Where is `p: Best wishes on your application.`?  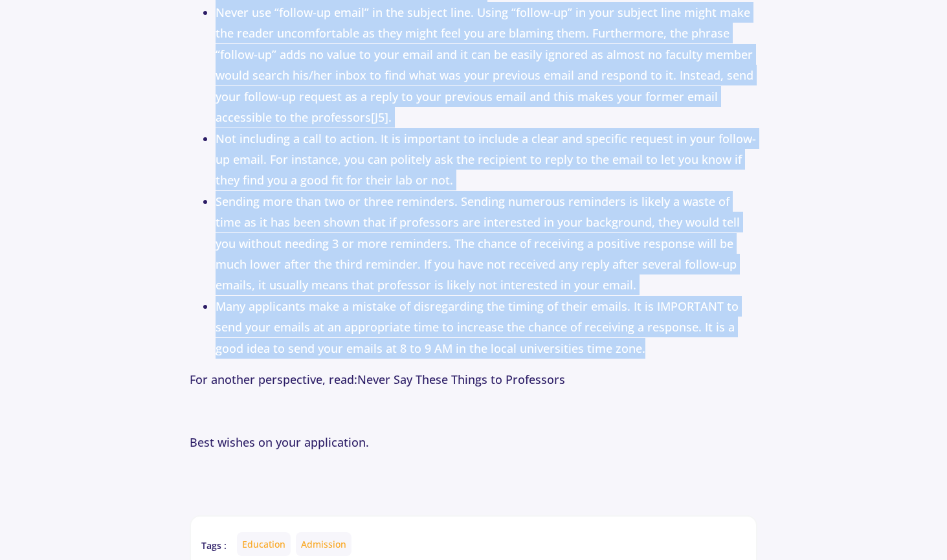 p: Best wishes on your application. is located at coordinates (474, 442).